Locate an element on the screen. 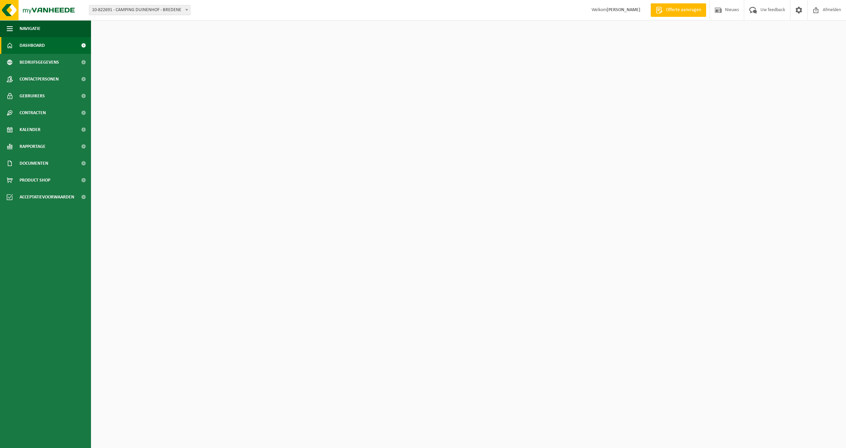 The height and width of the screenshot is (448, 846). span: Navigatie is located at coordinates (30, 29).